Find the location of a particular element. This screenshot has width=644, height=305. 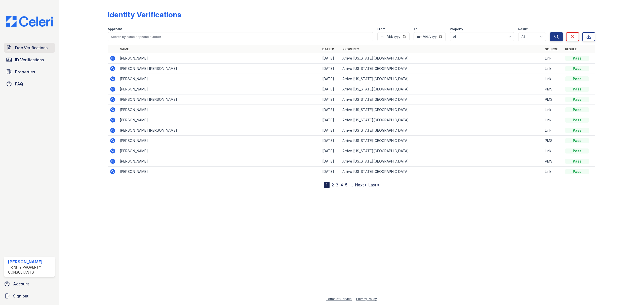

span: FAQ is located at coordinates (19, 84).